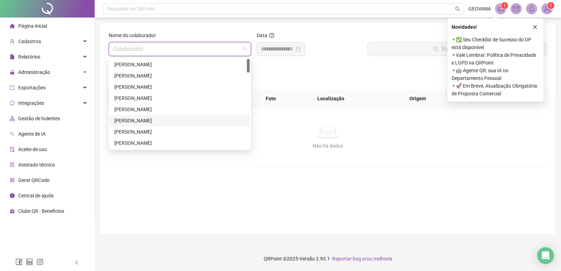 The image size is (561, 271). Describe the element at coordinates (34, 72) in the screenshot. I see `span: Administração` at that location.